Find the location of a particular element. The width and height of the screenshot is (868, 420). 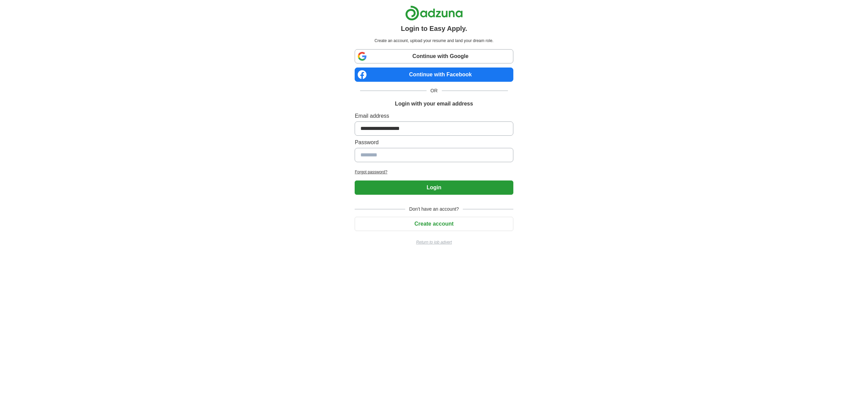

h1: Login with your email address is located at coordinates (434, 104).